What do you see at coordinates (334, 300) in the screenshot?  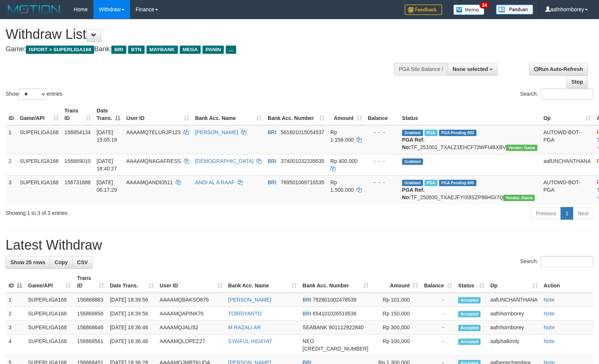 I see `span: Copy 792801002478539 to clipboard` at bounding box center [334, 300].